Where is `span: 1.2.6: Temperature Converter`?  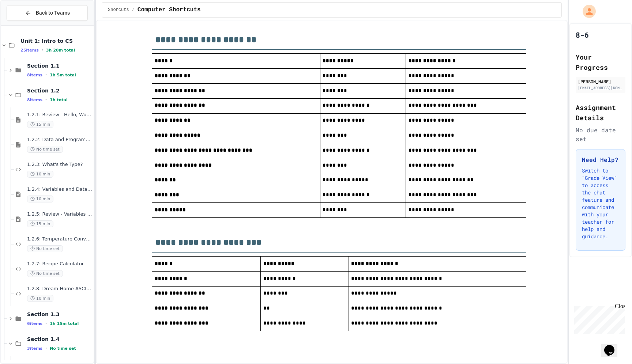
span: 1.2.6: Temperature Converter is located at coordinates (59, 239).